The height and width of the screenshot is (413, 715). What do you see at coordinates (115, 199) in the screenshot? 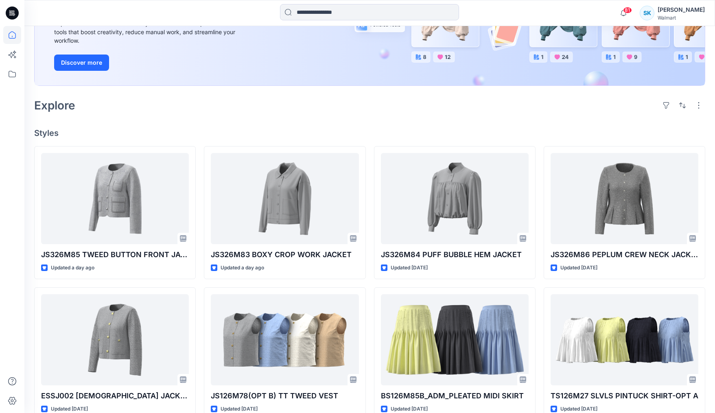
I see `a: JS326M85 TWEED BUTTON FRONT JACKET` at bounding box center [115, 199].